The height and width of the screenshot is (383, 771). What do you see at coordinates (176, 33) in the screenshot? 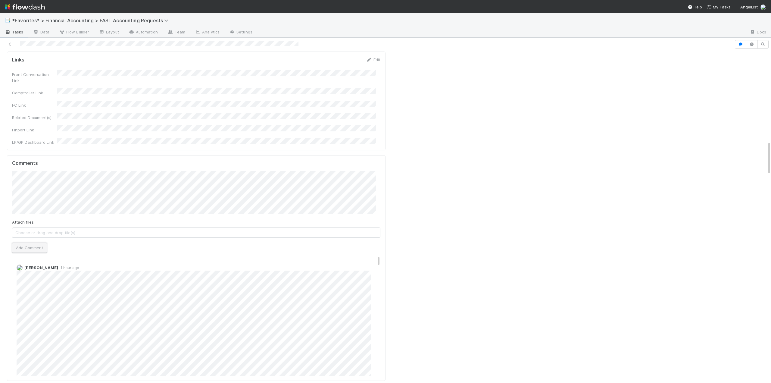
I see `a: Team` at bounding box center [176, 33].